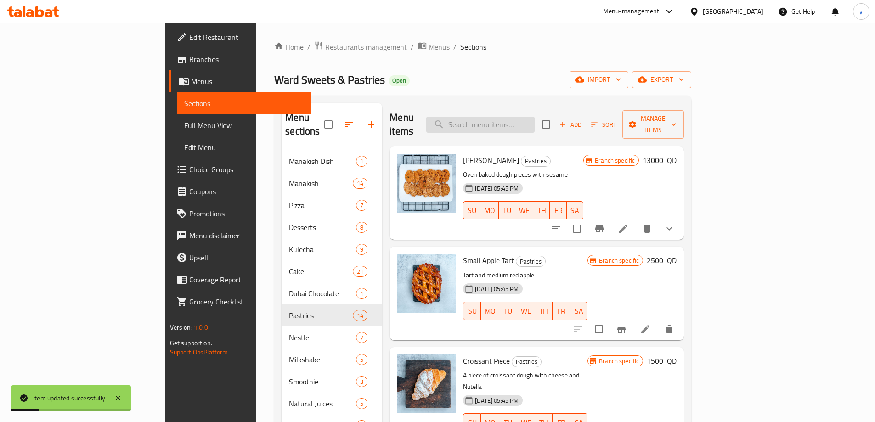 The image size is (875, 422). What do you see at coordinates (361, 227) in the screenshot?
I see `span: 8` at bounding box center [361, 227].